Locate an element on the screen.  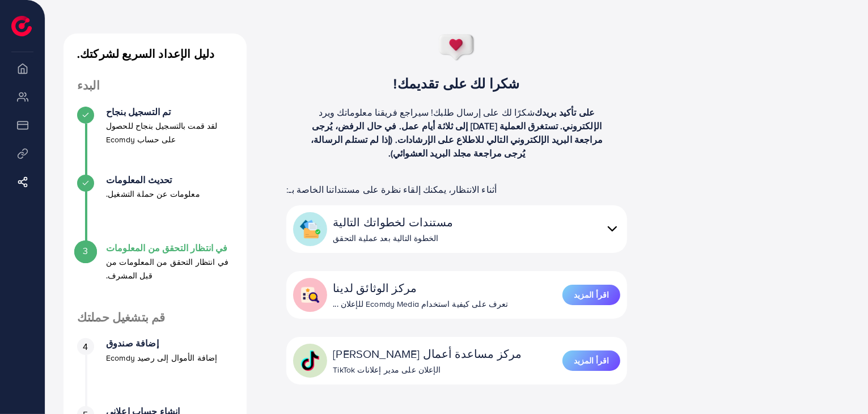
font: البدء is located at coordinates (89, 85).